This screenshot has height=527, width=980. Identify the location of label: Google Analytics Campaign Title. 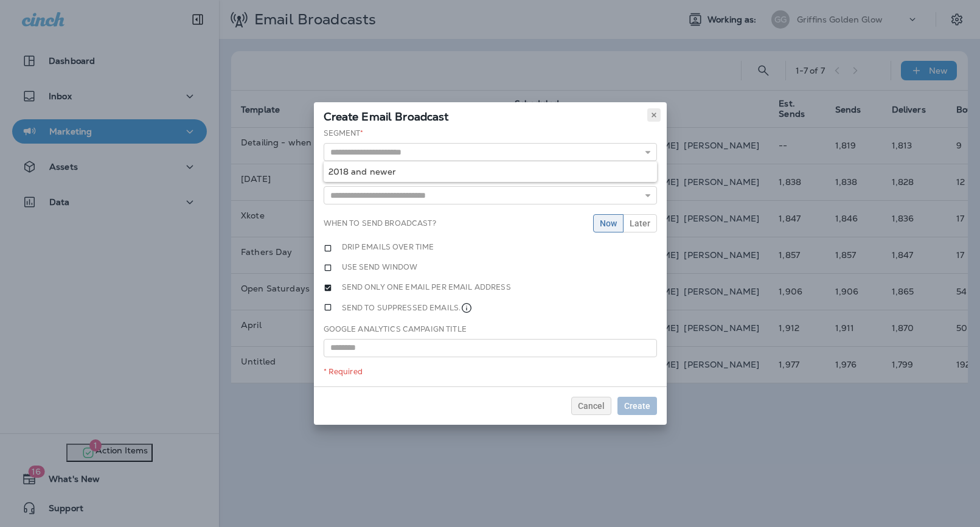
(395, 329).